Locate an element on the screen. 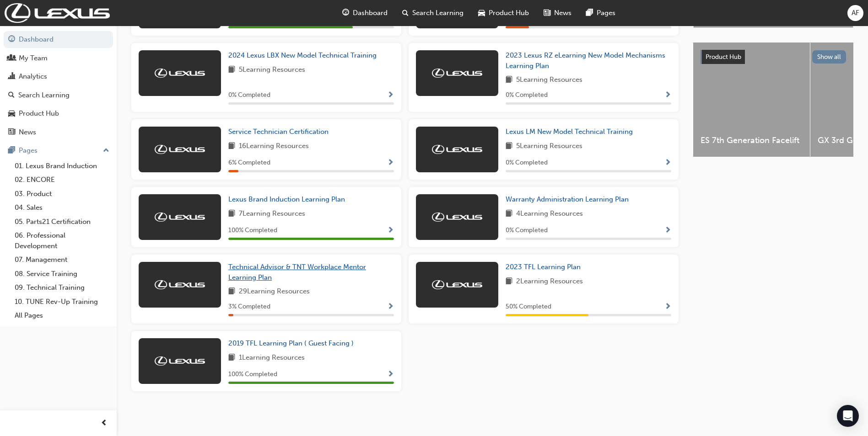 This screenshot has width=868, height=436. div: Search Learning is located at coordinates (44, 95).